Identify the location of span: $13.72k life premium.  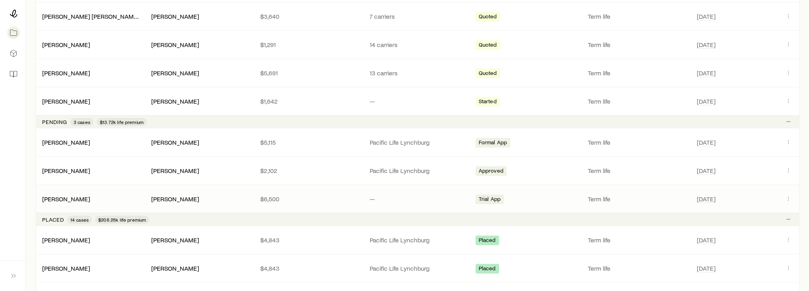
(122, 122).